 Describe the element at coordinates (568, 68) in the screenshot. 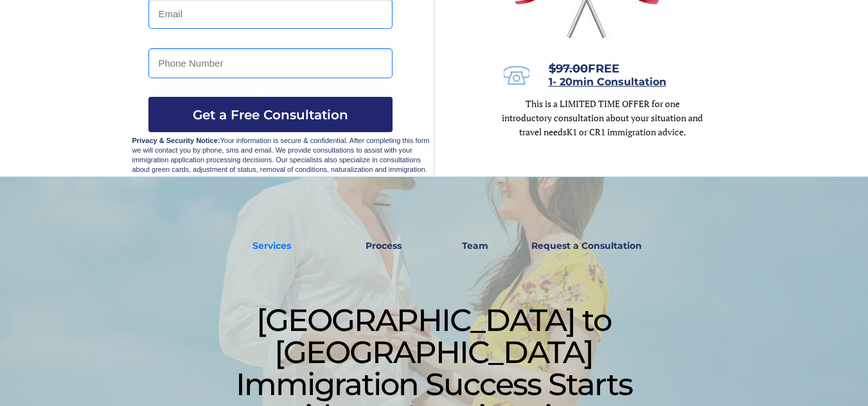

I see `s: $97.00` at that location.